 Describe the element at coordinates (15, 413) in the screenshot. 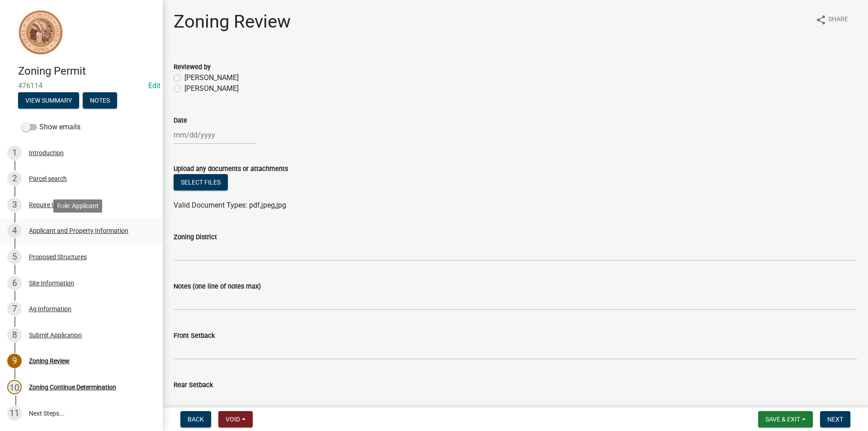

I see `div: 11` at that location.